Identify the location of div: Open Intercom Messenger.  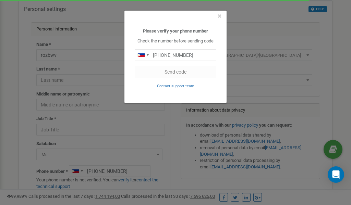
(336, 175).